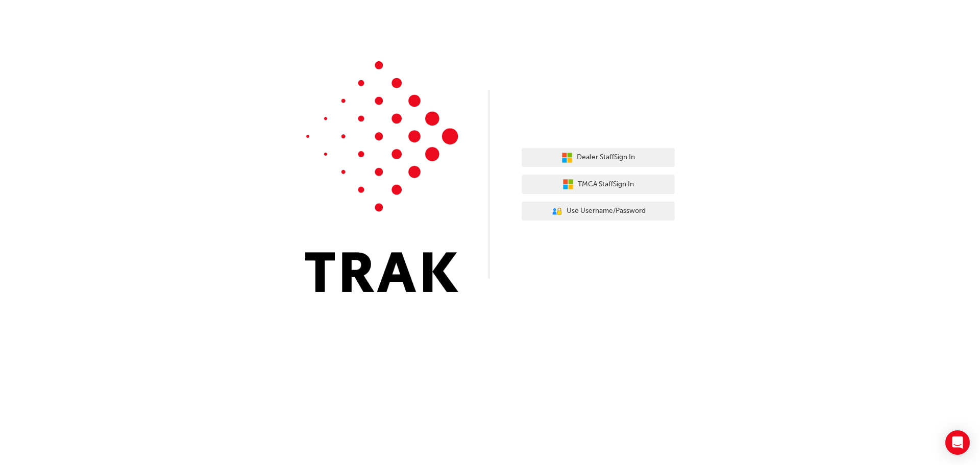 This screenshot has width=980, height=465. I want to click on button: Dealer StaffSign In, so click(598, 158).